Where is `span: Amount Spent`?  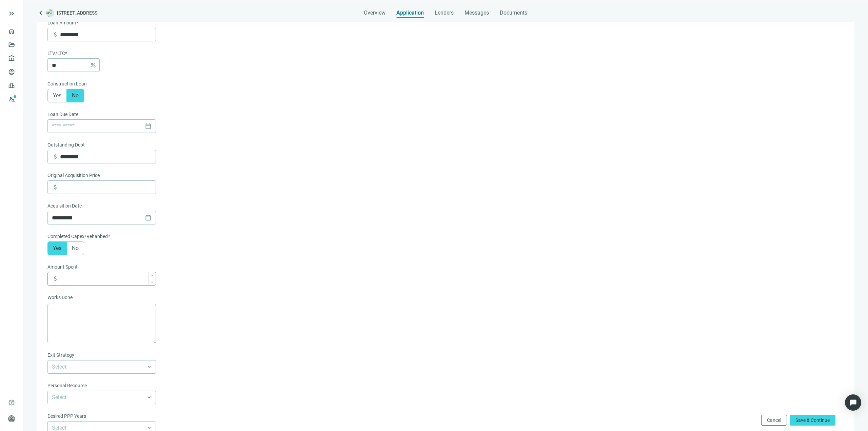 span: Amount Spent is located at coordinates (62, 267).